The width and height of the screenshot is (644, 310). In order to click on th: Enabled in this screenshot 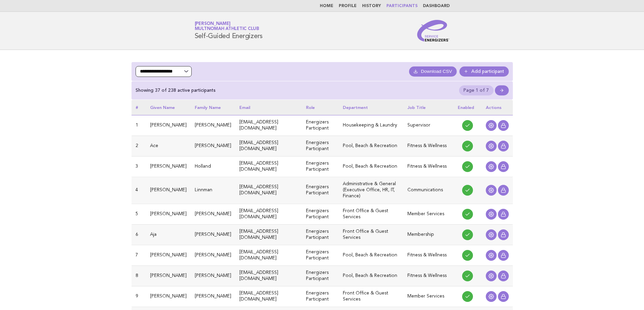, I will do `click(468, 107)`.